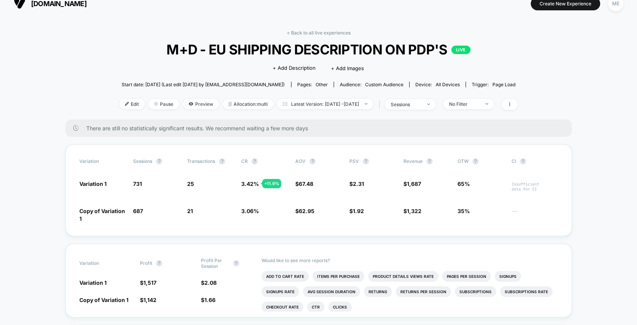  What do you see at coordinates (409, 260) in the screenshot?
I see `p: Would like to see more reports?` at bounding box center [409, 260].